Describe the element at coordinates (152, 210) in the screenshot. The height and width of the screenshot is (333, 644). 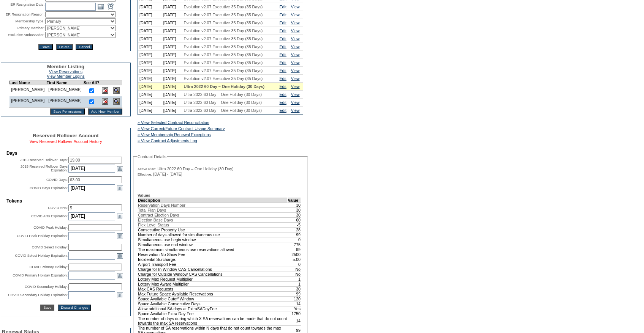
I see `span: Total Plan Days` at that location.